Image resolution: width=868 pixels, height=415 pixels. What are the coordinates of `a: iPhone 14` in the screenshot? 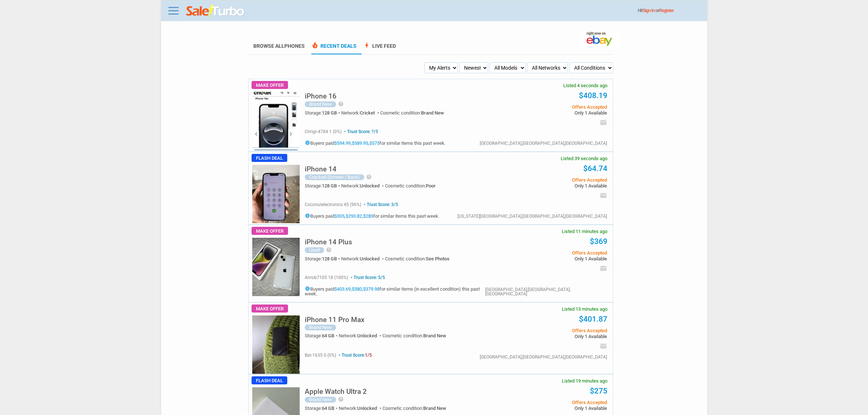 It's located at (320, 170).